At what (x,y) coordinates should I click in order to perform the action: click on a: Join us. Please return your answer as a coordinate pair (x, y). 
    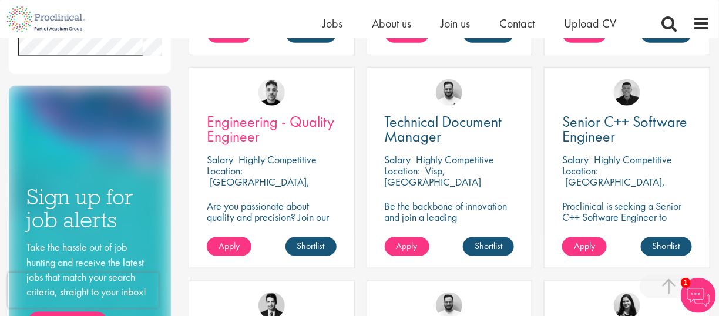
    Looking at the image, I should click on (455, 23).